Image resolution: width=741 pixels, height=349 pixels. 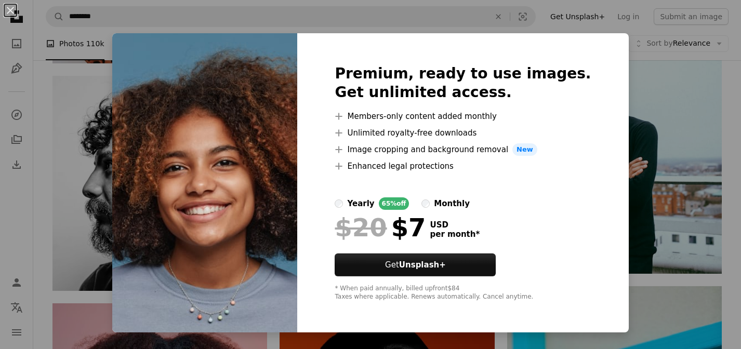 I want to click on input: yearly65%off, so click(x=339, y=204).